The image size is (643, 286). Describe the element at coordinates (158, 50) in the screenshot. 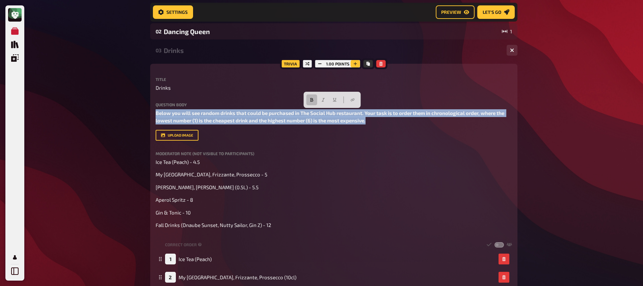

I see `div: 03` at that location.